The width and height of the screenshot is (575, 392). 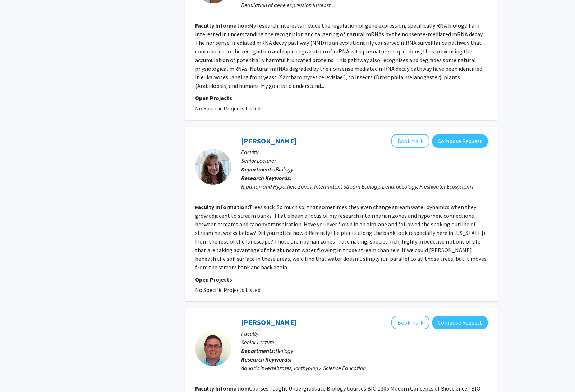 What do you see at coordinates (339, 56) in the screenshot?
I see `fg-read-more: My research interests include the regulation of gene expression, specifically RNA biology. I am i...` at bounding box center [339, 56].